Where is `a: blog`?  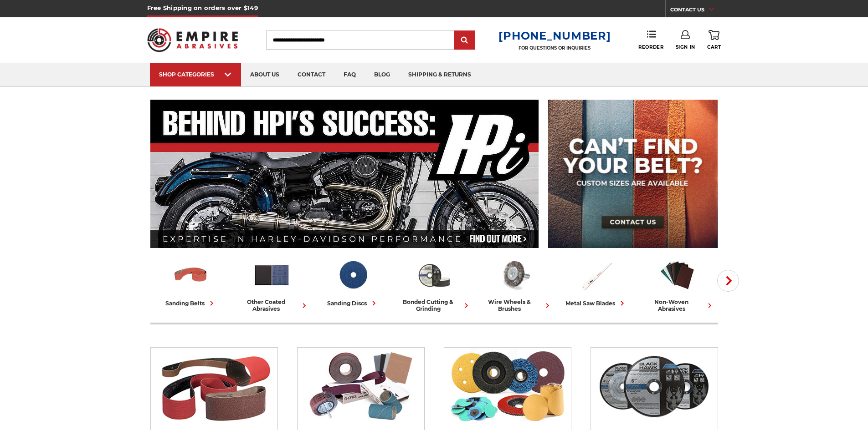 a: blog is located at coordinates (382, 75).